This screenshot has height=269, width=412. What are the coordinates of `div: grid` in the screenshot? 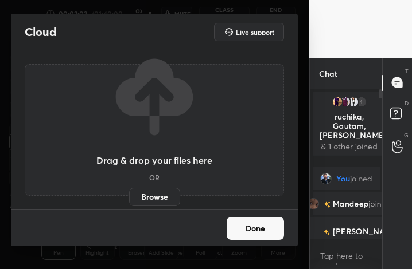 It's located at (346, 164).